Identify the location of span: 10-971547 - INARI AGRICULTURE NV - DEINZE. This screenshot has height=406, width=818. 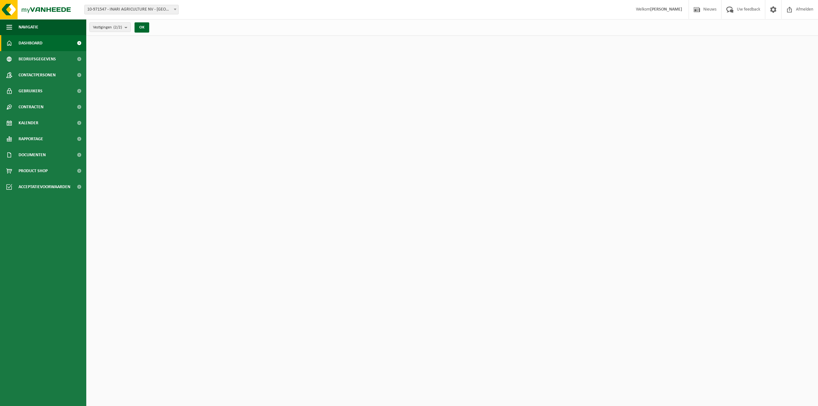
(131, 10).